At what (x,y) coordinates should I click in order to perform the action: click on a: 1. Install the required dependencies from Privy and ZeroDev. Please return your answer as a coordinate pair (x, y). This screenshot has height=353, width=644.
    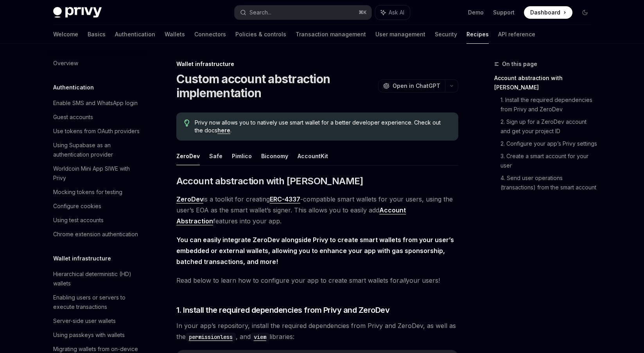
    Looking at the image, I should click on (549, 105).